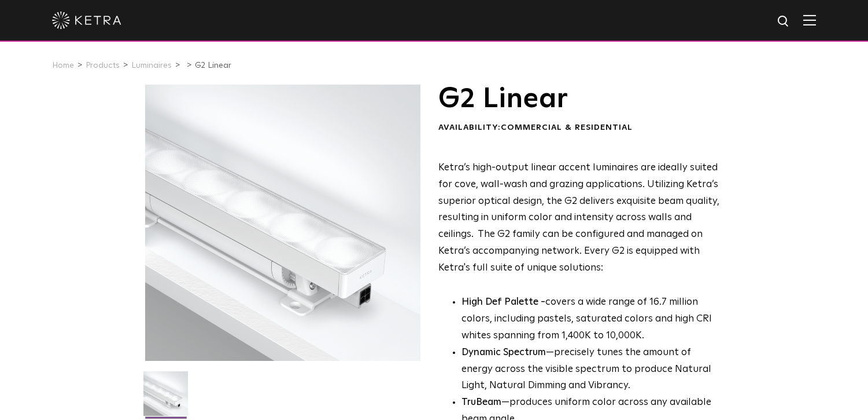 The height and width of the screenshot is (420, 868). What do you see at coordinates (63, 66) in the screenshot?
I see `a: Home` at bounding box center [63, 66].